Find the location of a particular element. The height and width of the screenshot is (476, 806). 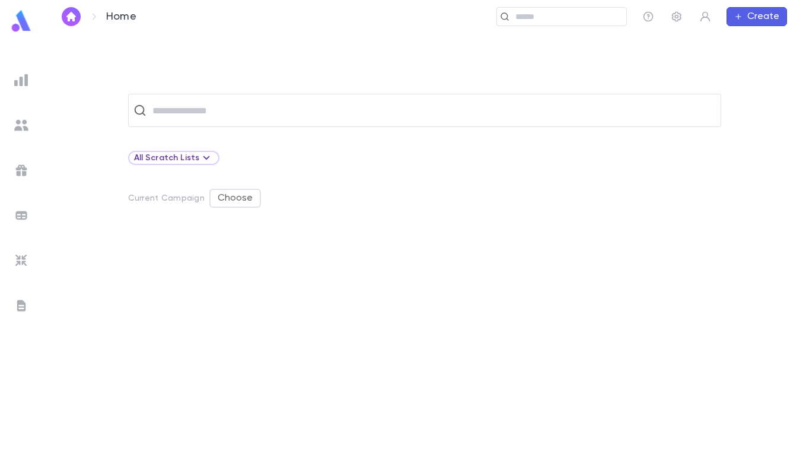

button: Choose is located at coordinates (235, 198).